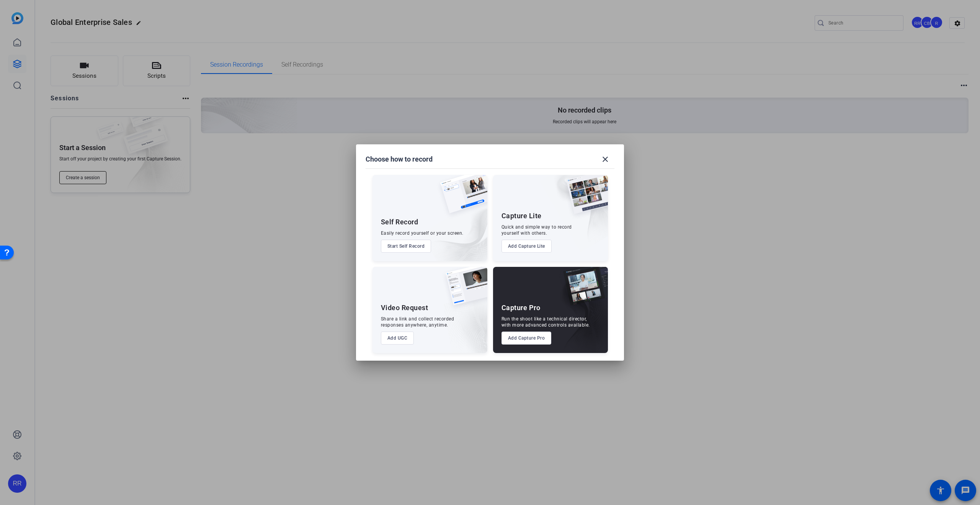 The image size is (980, 505). What do you see at coordinates (605, 159) in the screenshot?
I see `mat-icon: close` at bounding box center [605, 159].